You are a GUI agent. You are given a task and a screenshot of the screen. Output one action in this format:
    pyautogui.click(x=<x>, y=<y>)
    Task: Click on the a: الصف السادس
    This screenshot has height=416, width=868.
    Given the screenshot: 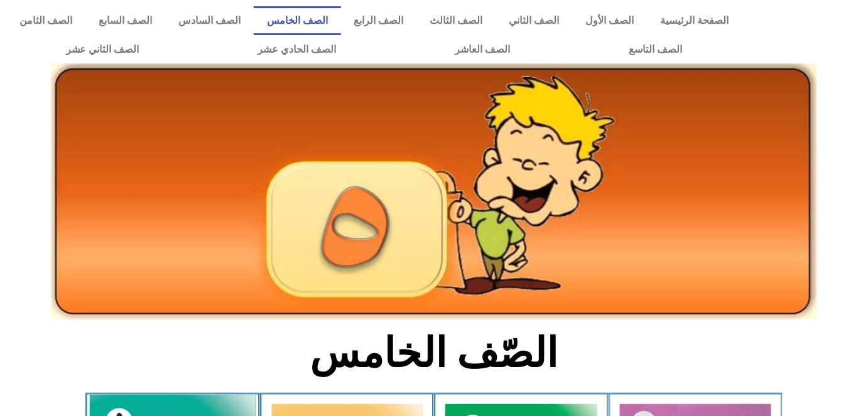 What is the action you would take?
    pyautogui.click(x=209, y=20)
    